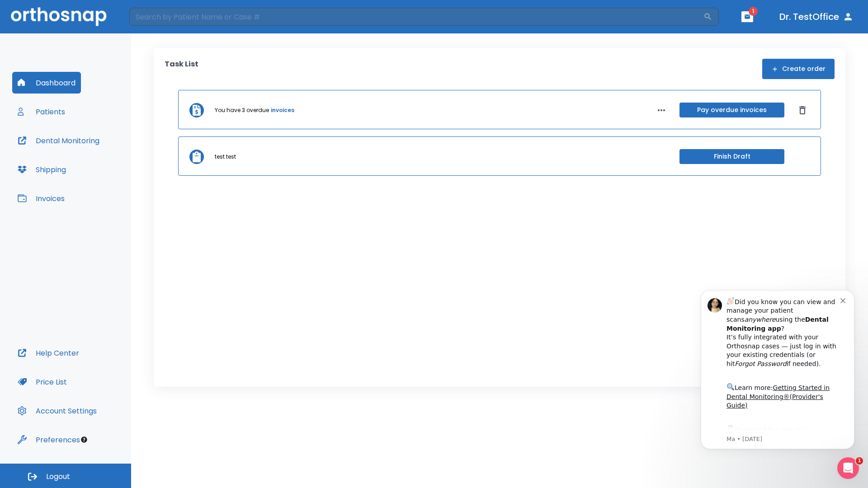  Describe the element at coordinates (58, 140) in the screenshot. I see `button: Dental Monitoring` at that location.